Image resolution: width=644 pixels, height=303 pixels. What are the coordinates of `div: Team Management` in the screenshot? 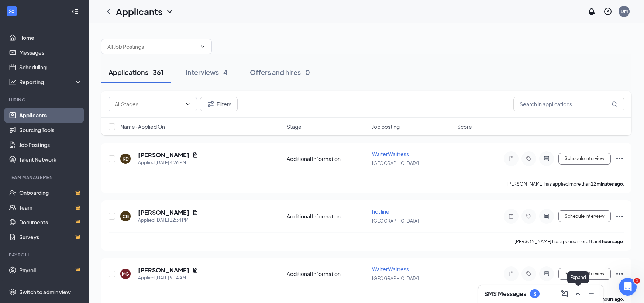 It's located at (44, 177).